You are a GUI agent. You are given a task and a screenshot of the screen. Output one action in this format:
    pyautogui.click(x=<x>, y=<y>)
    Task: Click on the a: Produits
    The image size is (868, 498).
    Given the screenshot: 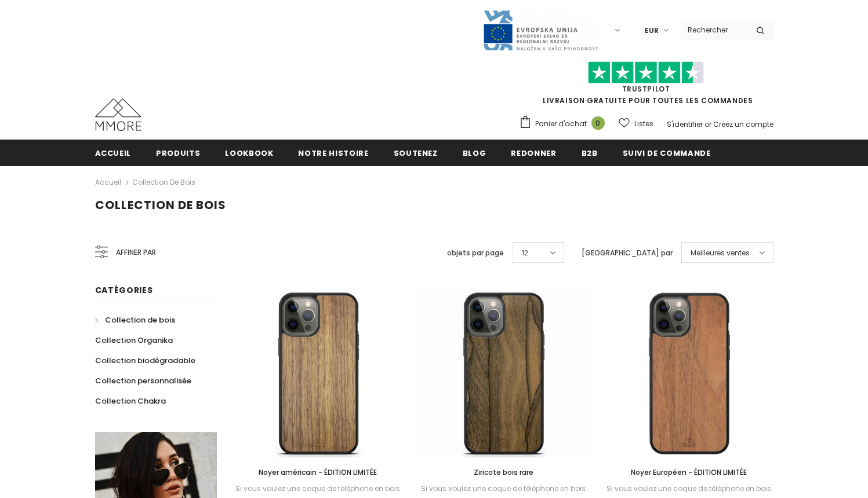 What is the action you would take?
    pyautogui.click(x=178, y=152)
    